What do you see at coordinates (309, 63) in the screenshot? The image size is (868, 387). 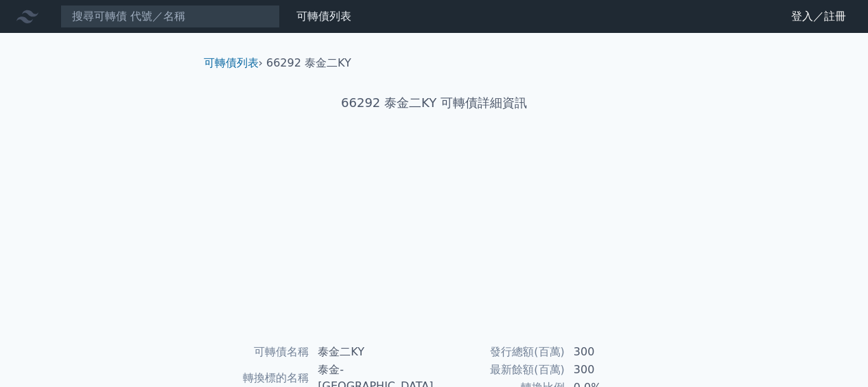 I see `li: 66292 泰金二KY` at bounding box center [309, 63].